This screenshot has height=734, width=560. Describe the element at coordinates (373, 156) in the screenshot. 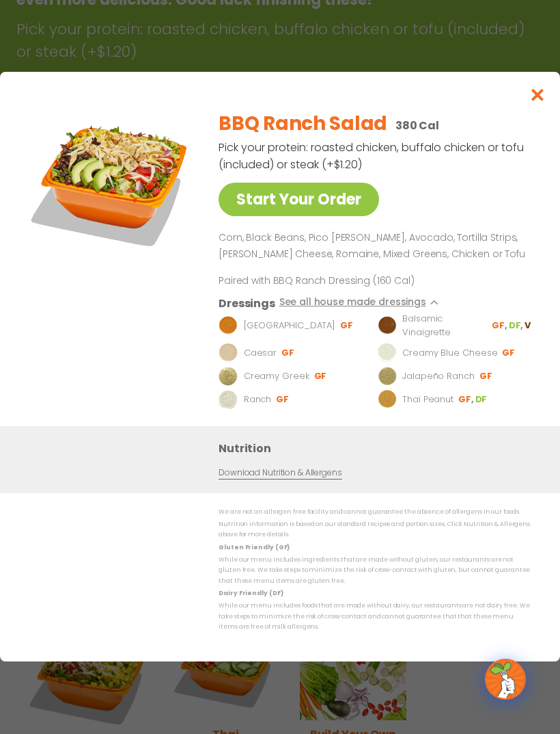

I see `p: Pick your protein: roasted chicken, buffalo chicken or tofu (included) or steak (+$1.20)` at that location.